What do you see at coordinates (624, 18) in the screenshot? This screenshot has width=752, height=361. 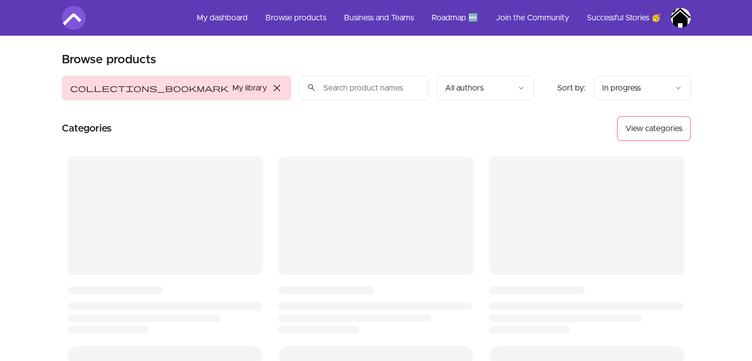 I see `a: Successful Stories 🥳` at bounding box center [624, 18].